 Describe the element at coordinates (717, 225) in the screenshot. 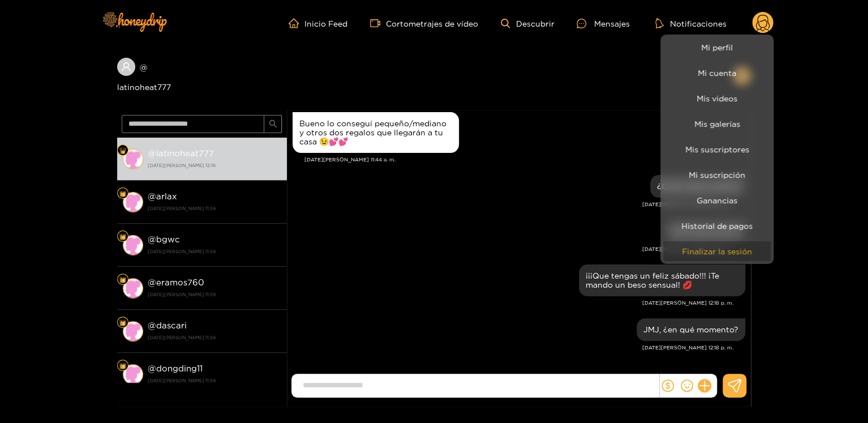

I see `font: Historial de pagos` at that location.